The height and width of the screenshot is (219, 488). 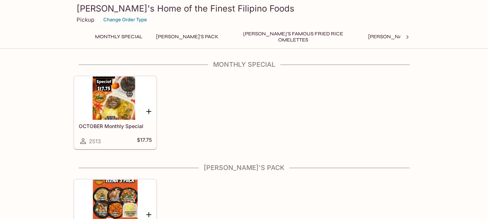 What do you see at coordinates (95, 141) in the screenshot?
I see `span: 2513` at bounding box center [95, 141].